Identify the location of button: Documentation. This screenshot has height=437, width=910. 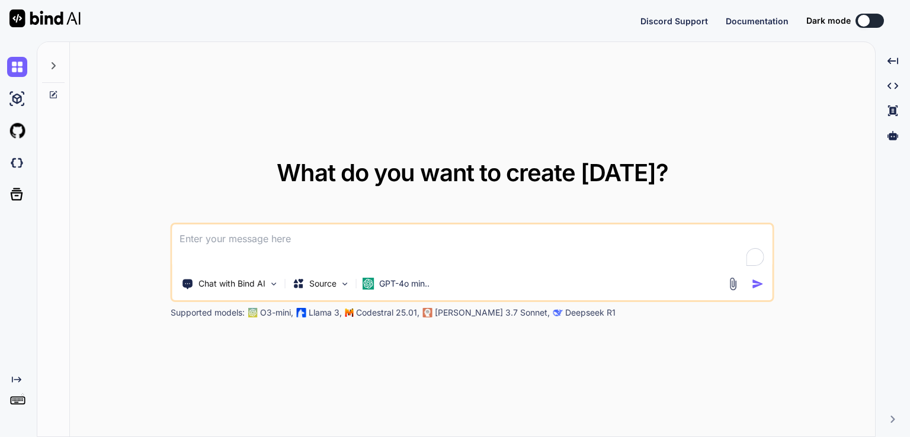
(757, 21).